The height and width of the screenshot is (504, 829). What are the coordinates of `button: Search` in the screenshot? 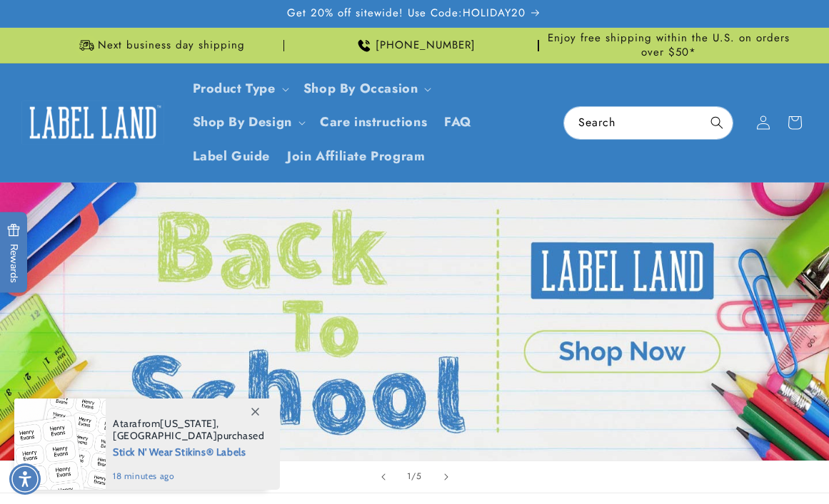 It's located at (716, 122).